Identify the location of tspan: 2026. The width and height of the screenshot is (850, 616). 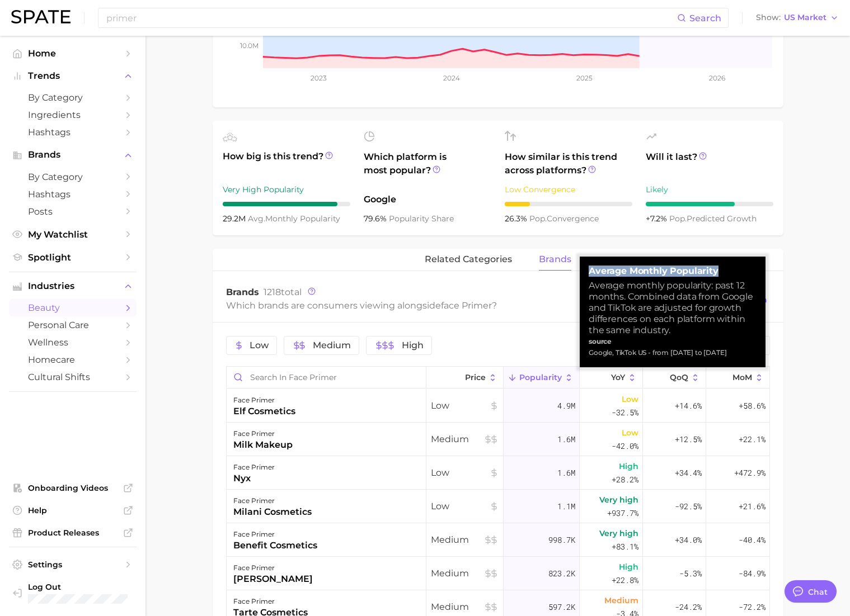
(717, 78).